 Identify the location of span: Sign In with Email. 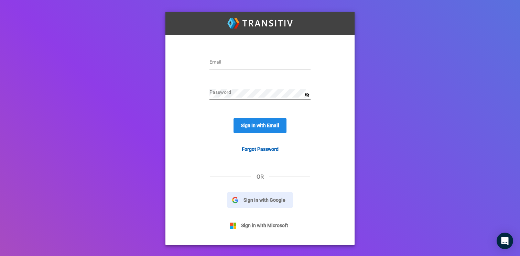
(260, 125).